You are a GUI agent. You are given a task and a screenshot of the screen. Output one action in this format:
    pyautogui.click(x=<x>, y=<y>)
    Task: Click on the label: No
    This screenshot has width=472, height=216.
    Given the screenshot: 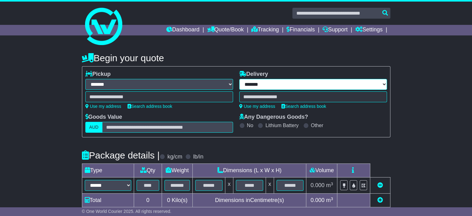 What is the action you would take?
    pyautogui.click(x=250, y=125)
    